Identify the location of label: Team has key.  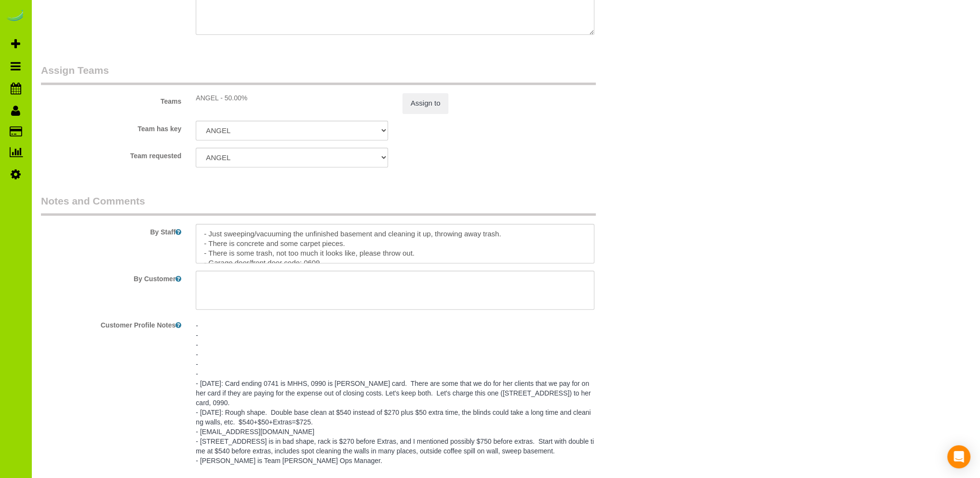
(111, 127).